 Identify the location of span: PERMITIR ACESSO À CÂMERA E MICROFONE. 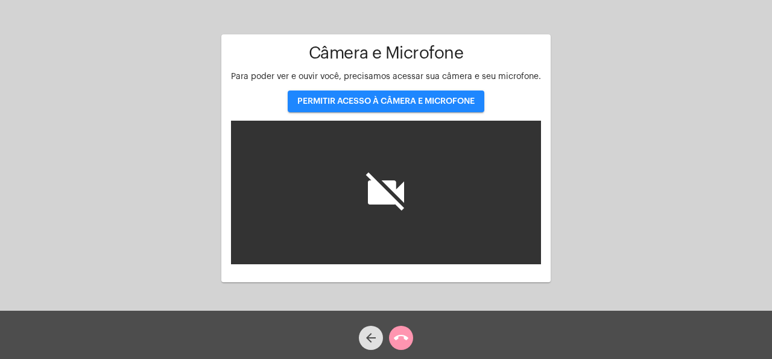
(386, 101).